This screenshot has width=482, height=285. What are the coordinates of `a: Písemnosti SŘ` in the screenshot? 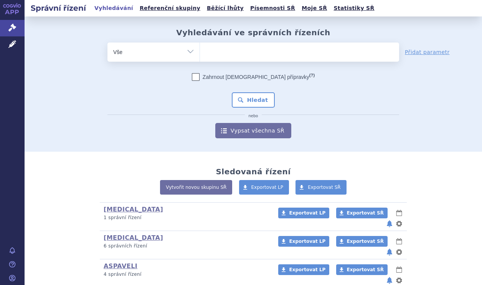 It's located at (272, 8).